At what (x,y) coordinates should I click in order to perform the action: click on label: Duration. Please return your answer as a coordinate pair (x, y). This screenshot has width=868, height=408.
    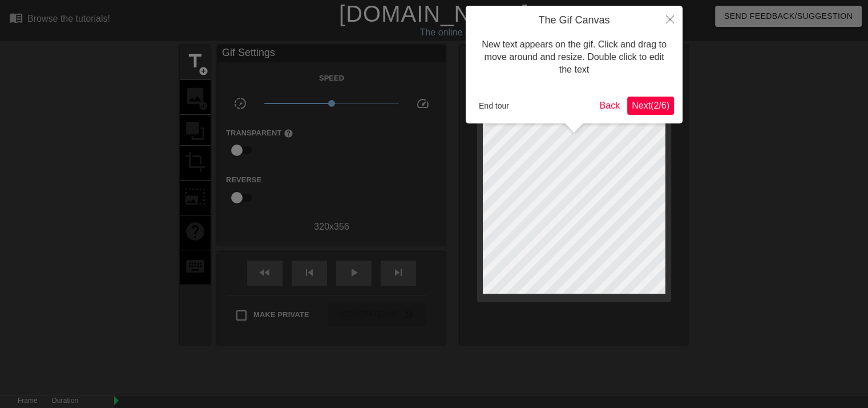
    Looking at the image, I should click on (65, 401).